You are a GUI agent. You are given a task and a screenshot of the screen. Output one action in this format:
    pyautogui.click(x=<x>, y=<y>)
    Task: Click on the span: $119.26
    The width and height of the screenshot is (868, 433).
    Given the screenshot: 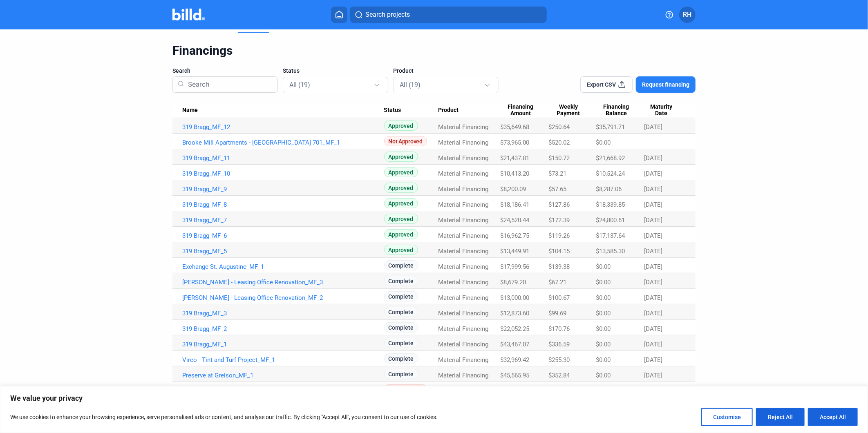 What is the action you would take?
    pyautogui.click(x=559, y=235)
    